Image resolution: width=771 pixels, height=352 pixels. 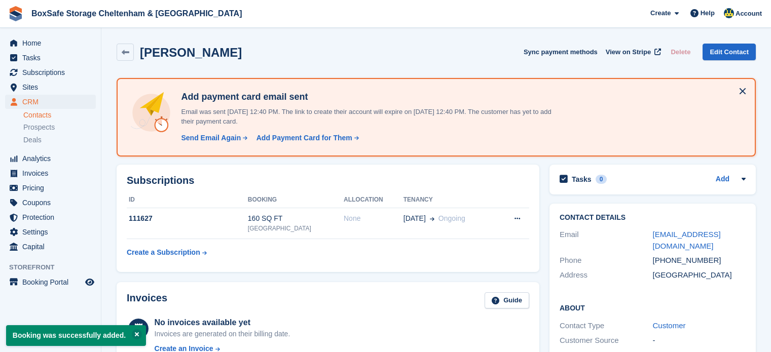 What do you see at coordinates (32, 140) in the screenshot?
I see `span: Deals` at bounding box center [32, 140].